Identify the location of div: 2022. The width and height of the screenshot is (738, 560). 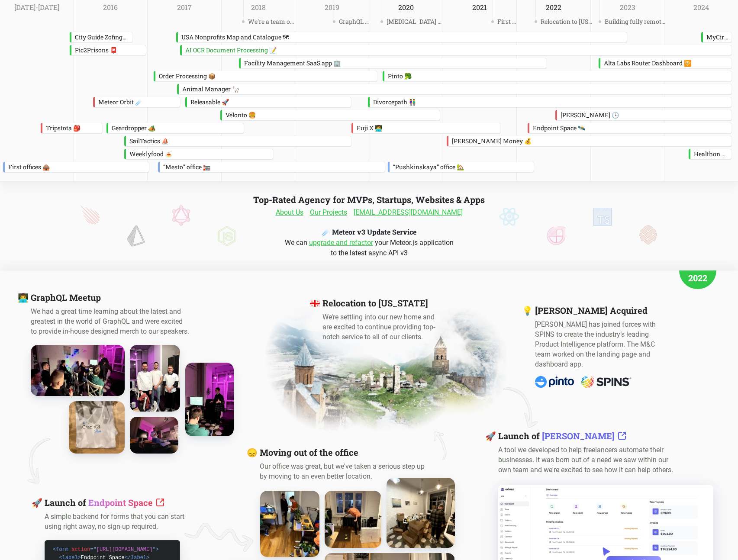
(698, 270).